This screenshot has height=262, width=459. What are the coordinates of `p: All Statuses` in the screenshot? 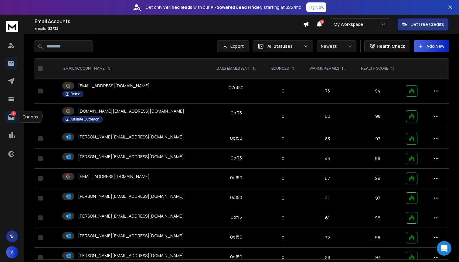 It's located at (284, 46).